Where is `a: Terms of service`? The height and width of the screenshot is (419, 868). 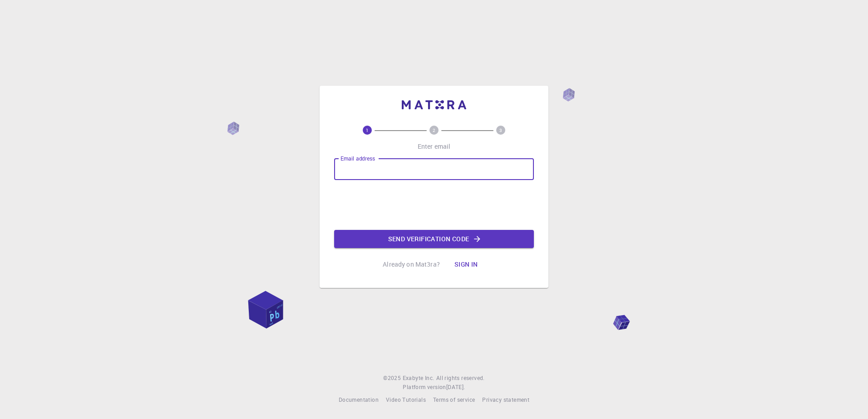
a: Terms of service is located at coordinates (454, 400).